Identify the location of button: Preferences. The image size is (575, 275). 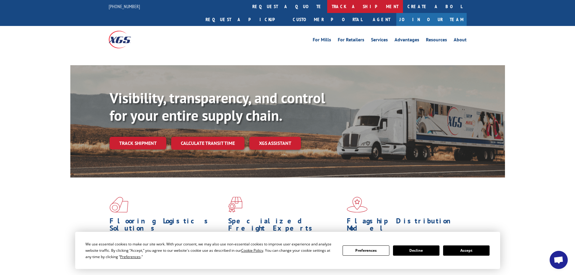
(366, 250).